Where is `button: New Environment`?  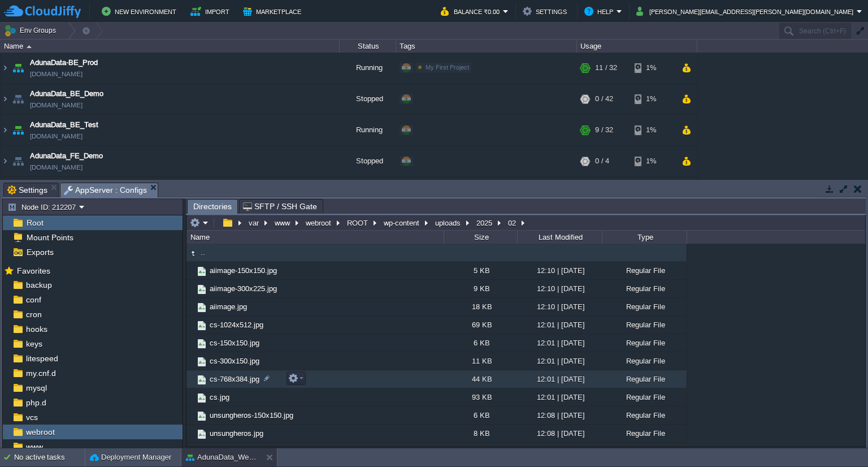
button: New Environment is located at coordinates (141, 11).